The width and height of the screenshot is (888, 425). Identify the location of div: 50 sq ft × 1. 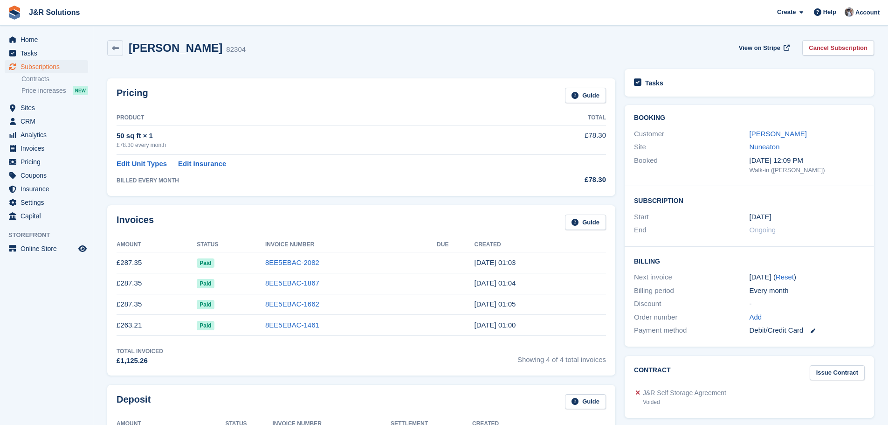
(321, 136).